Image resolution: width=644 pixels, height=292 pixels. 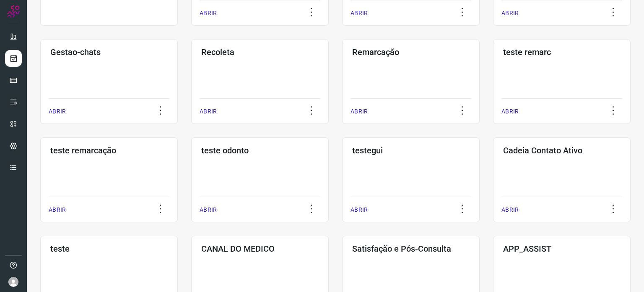 I want to click on img: Logo, so click(x=13, y=11).